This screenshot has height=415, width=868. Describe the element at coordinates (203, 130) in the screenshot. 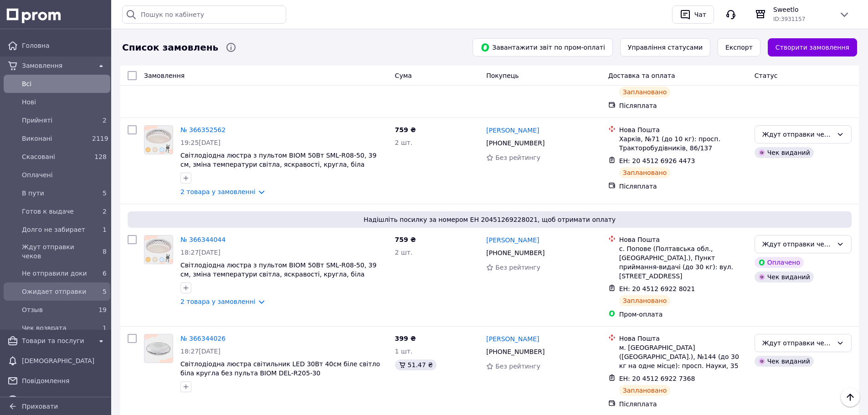

I see `a: № 366352562` at that location.